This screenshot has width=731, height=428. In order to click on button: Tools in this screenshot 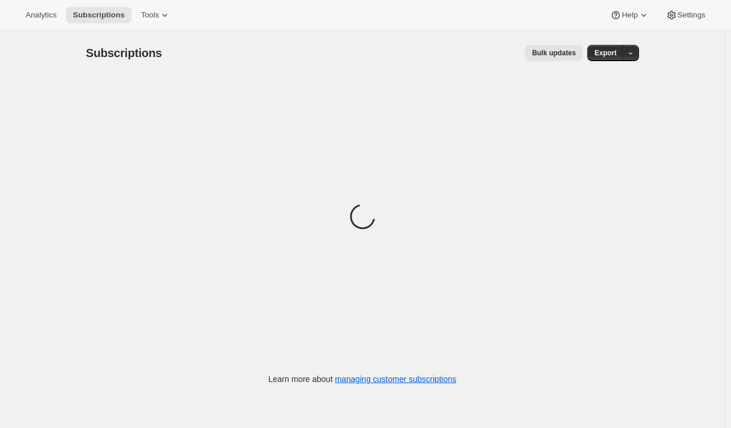, I will do `click(155, 15)`.